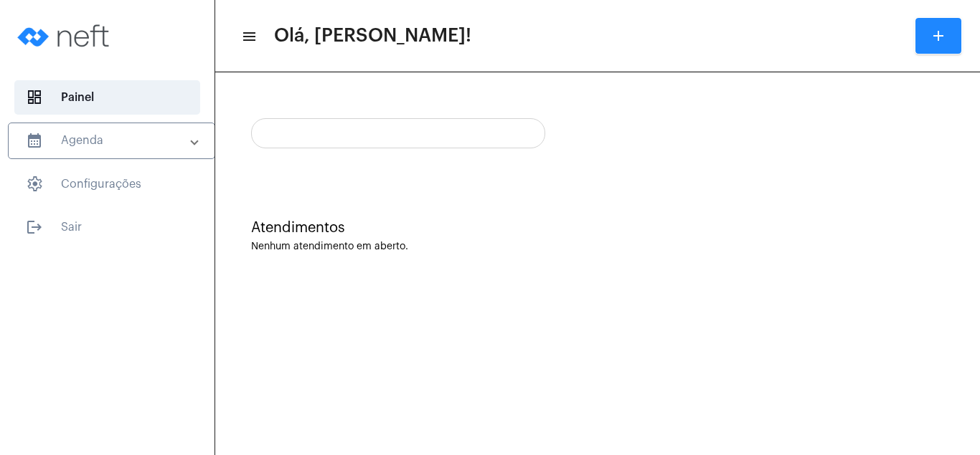  I want to click on div: Atendimentos, so click(597, 228).